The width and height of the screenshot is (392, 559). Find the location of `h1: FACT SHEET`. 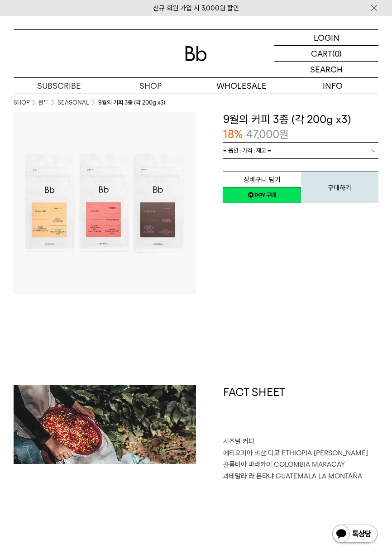

h1: FACT SHEET is located at coordinates (301, 410).